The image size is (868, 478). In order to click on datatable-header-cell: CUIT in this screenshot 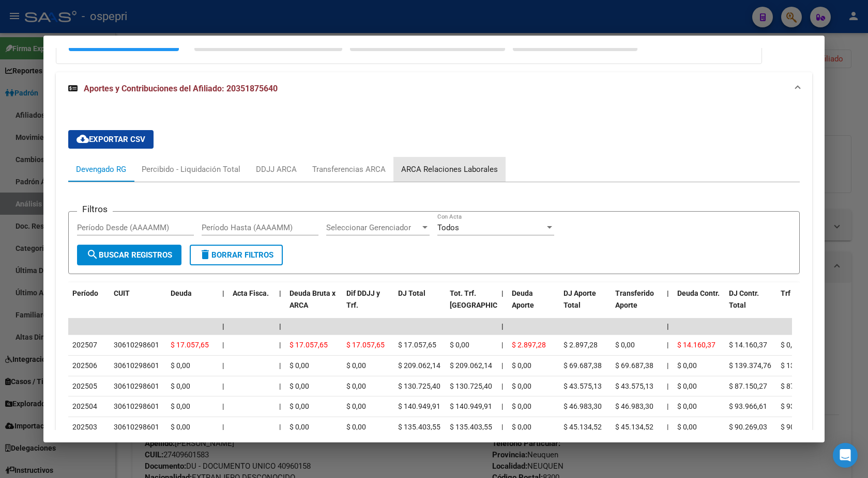, I will do `click(138, 305)`.